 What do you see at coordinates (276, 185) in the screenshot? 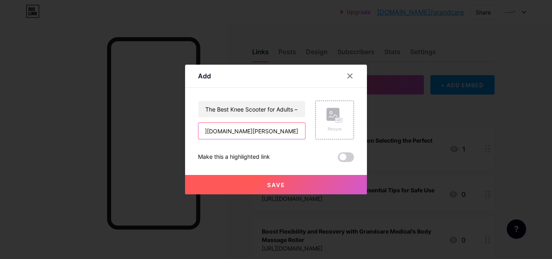
I see `span: Save` at bounding box center [276, 185].